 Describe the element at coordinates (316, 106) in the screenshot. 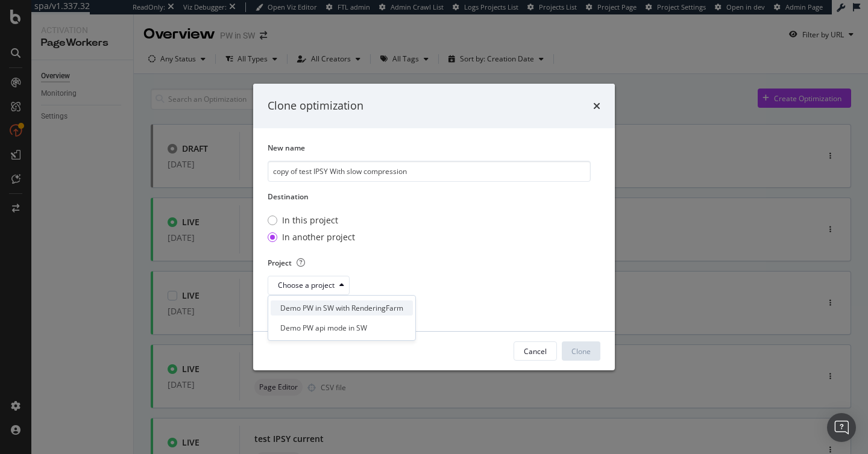

I see `div: Clone optimization` at that location.